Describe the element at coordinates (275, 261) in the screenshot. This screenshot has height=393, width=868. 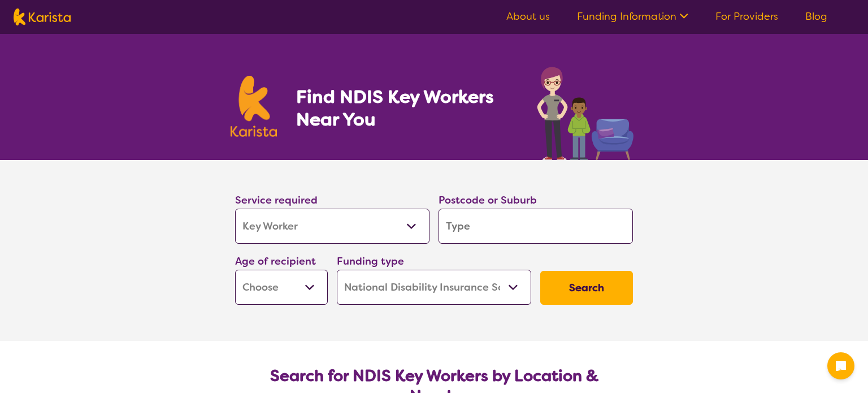
I see `label: Age of recipient` at that location.